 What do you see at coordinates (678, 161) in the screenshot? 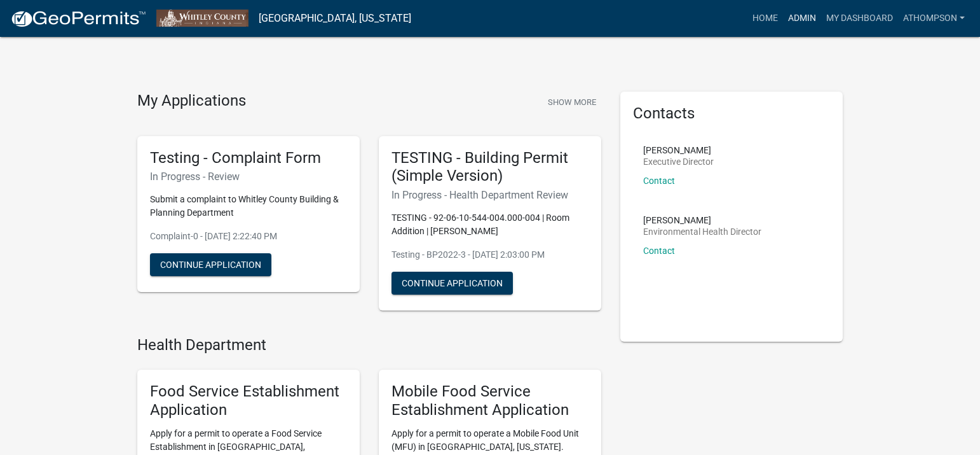
I see `p: Executive Director` at bounding box center [678, 161].